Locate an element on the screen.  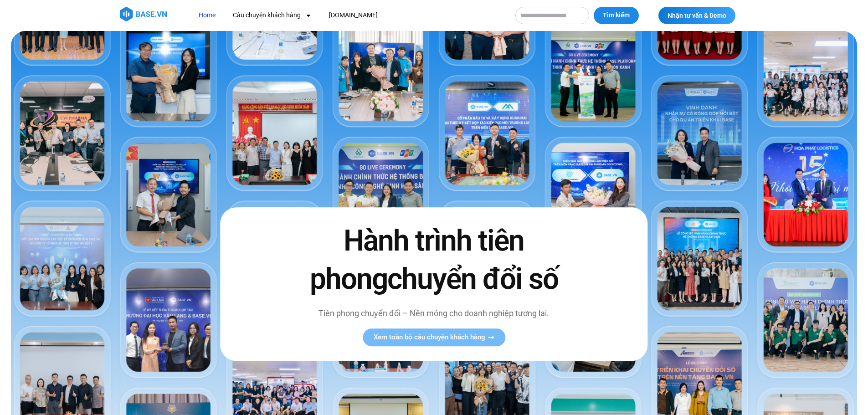
p: Tiên phong chuyển đổi – Nền móng cho doanh nghiệp tương lai. is located at coordinates (433, 313).